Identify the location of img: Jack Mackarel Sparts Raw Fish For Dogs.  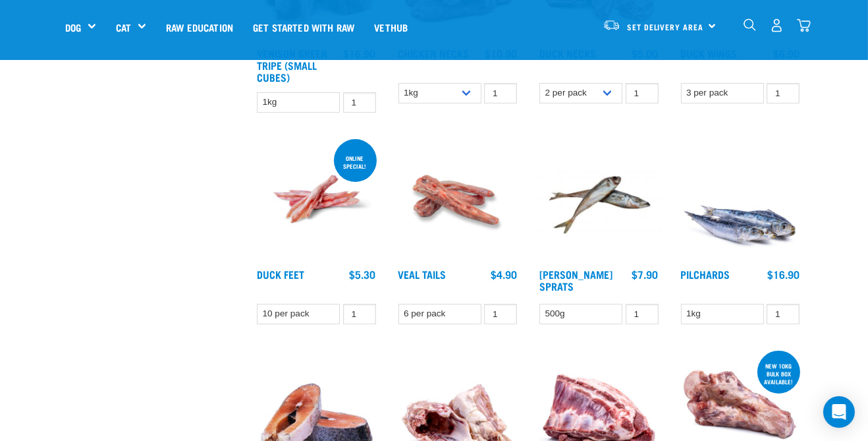
(599, 199).